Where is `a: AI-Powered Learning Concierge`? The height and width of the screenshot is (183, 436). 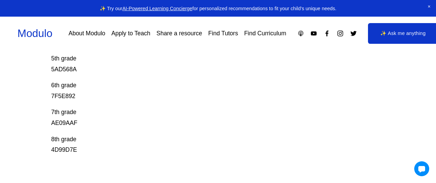 a: AI-Powered Learning Concierge is located at coordinates (158, 9).